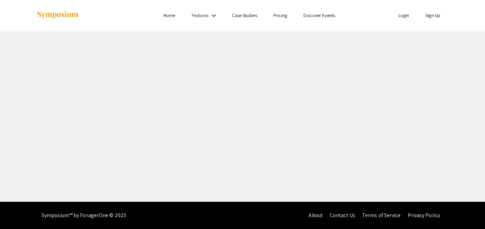 This screenshot has height=229, width=485. I want to click on a: Case Studies, so click(245, 15).